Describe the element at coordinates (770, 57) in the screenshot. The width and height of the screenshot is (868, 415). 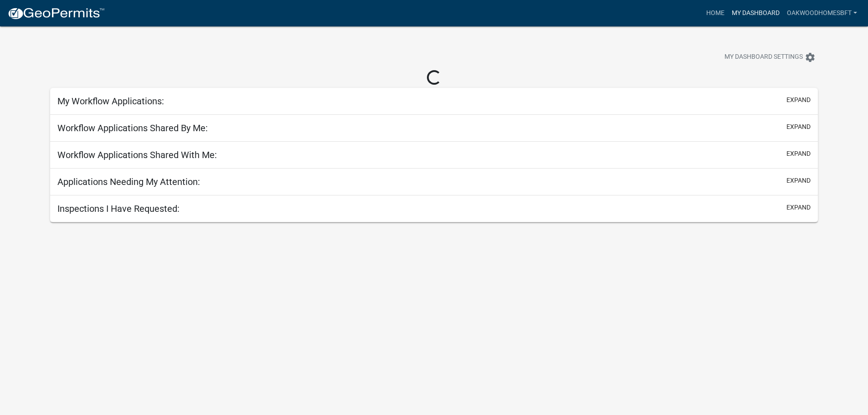
I see `button: My Dashboard Settingssettings` at that location.